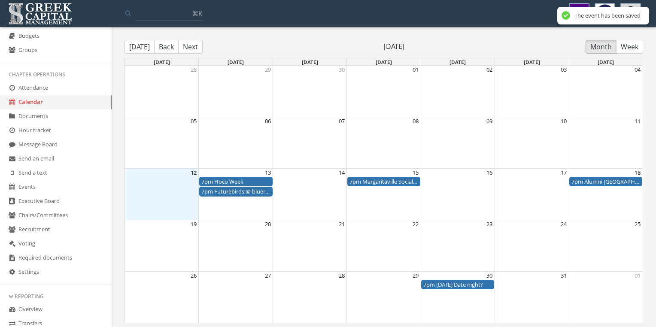  What do you see at coordinates (637, 173) in the screenshot?
I see `button: 18` at bounding box center [637, 173].